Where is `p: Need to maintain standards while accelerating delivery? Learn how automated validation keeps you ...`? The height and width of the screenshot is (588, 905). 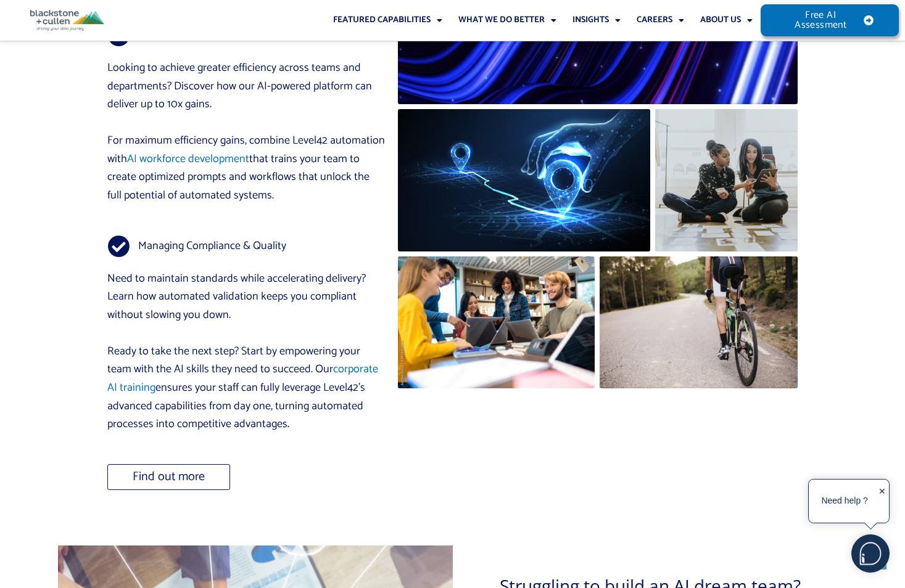
p: Need to maintain standards while accelerating delivery? Learn how automated validation keeps you ... is located at coordinates (247, 297).